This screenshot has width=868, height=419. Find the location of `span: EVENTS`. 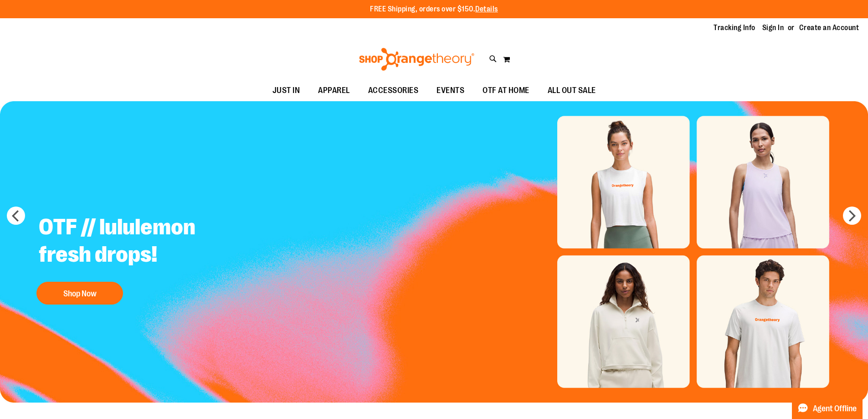

span: EVENTS is located at coordinates (450, 90).